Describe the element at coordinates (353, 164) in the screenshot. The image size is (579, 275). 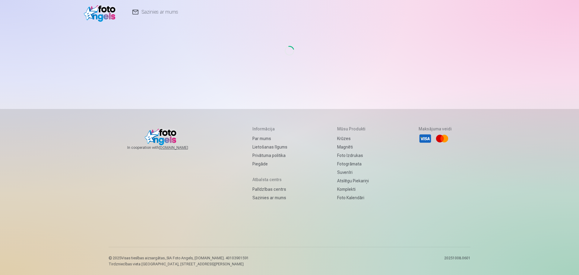
I see `a: Fotogrāmata` at that location.